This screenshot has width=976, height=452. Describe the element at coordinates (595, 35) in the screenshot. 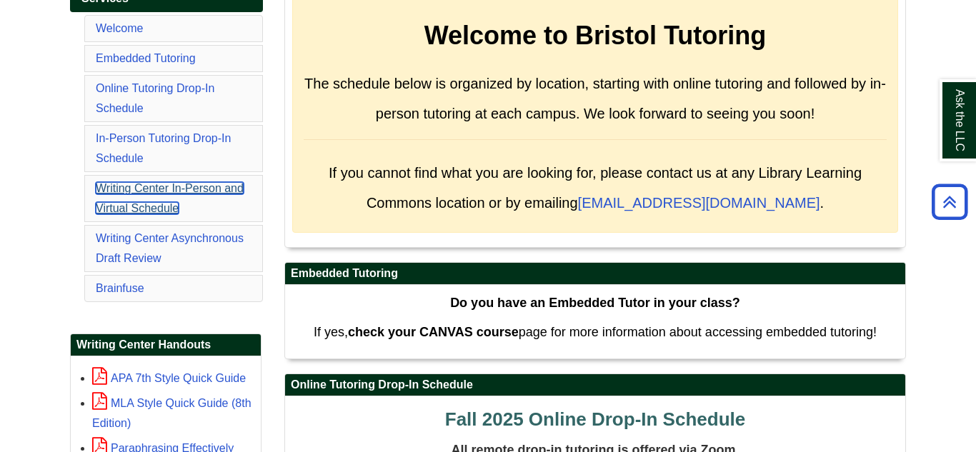

I see `strong: Welcome to Bristol Tutoring` at that location.